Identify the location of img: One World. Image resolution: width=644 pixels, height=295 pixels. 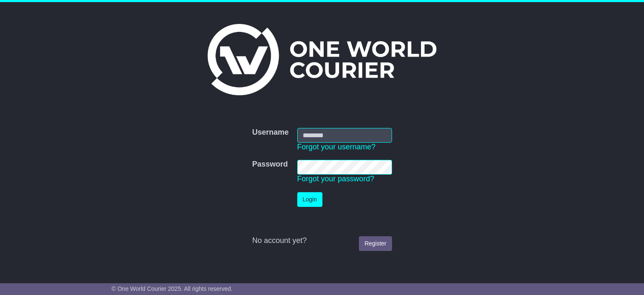
(322, 59).